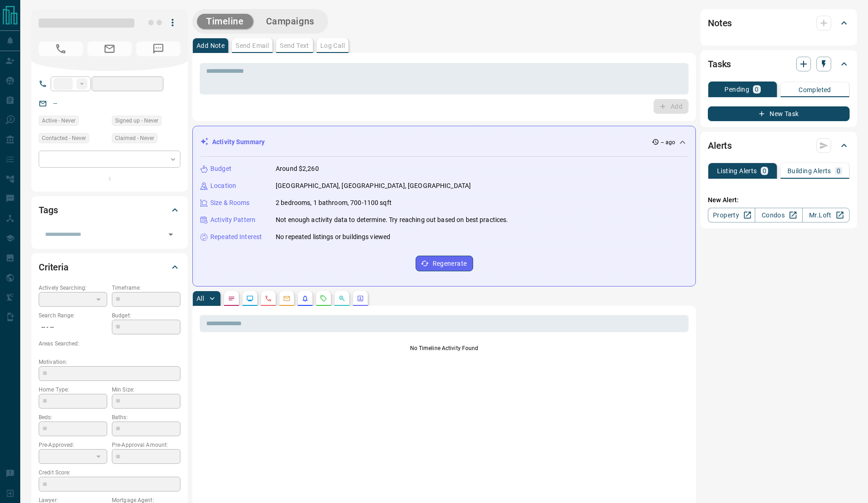  I want to click on p: New Alert:, so click(779, 200).